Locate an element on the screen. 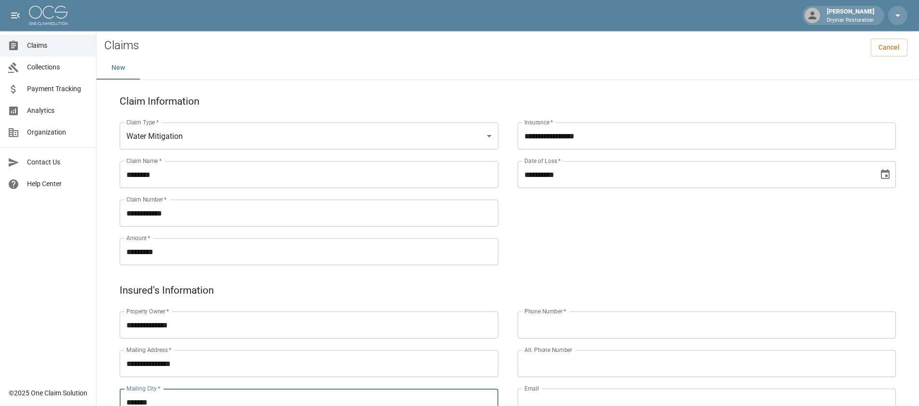  span: Collections is located at coordinates (57, 67).